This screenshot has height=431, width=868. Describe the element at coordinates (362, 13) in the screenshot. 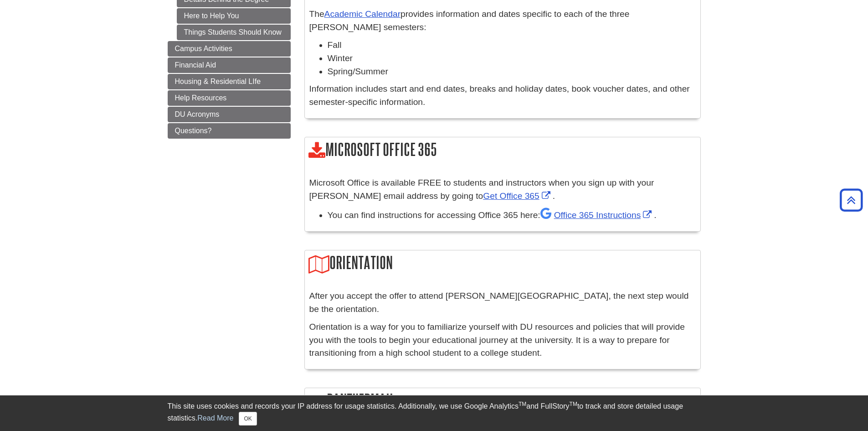

I see `a: Academic Calendar` at that location.